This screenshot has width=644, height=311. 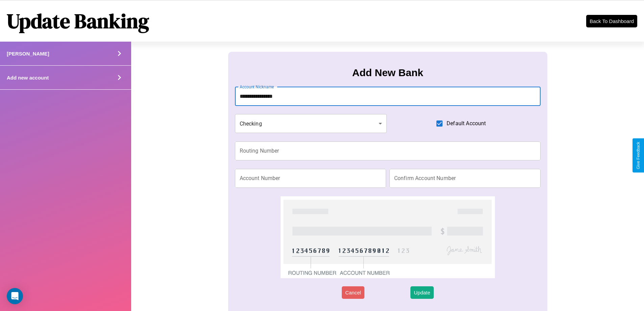 I want to click on h1: Update Banking, so click(x=78, y=21).